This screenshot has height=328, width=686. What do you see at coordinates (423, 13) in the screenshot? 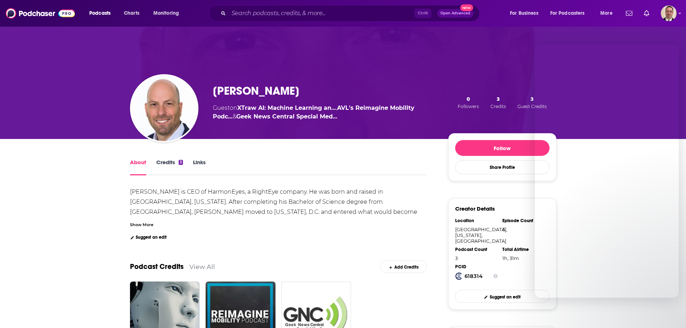
I see `span: Ctrl K` at bounding box center [423, 13].